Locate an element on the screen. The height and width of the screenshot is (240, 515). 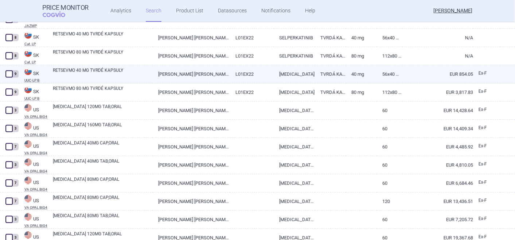
div: 9 is located at coordinates (15, 92).